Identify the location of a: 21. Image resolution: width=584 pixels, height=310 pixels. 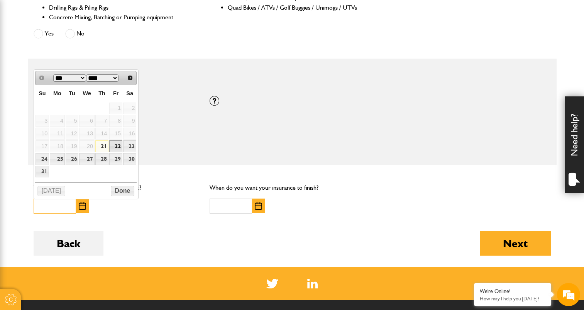
(102, 146).